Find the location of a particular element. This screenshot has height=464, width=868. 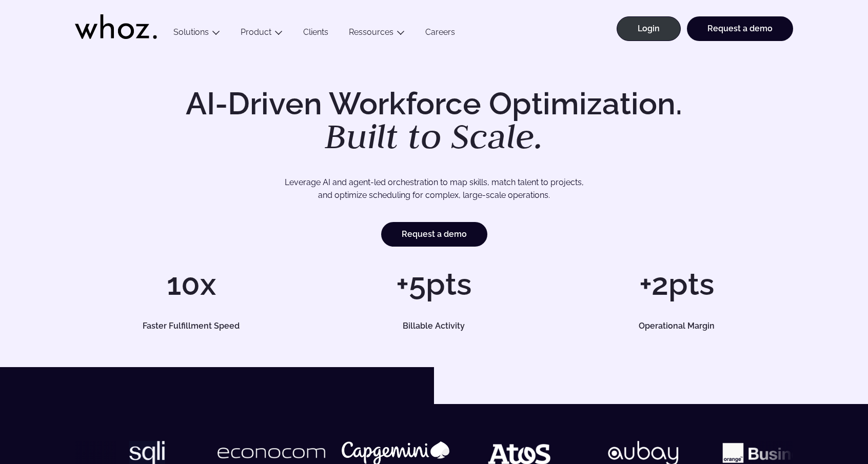

h5: Billable Activity is located at coordinates (434, 326).